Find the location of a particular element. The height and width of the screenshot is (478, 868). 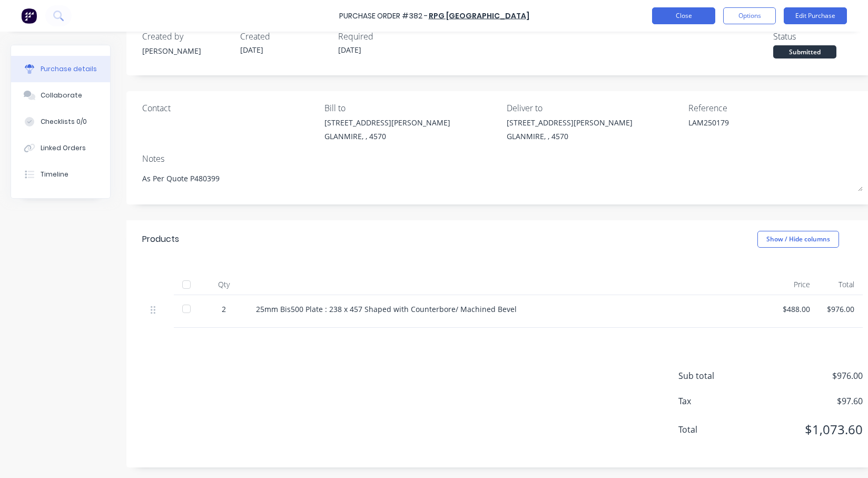

div: Submitted is located at coordinates (805, 52).